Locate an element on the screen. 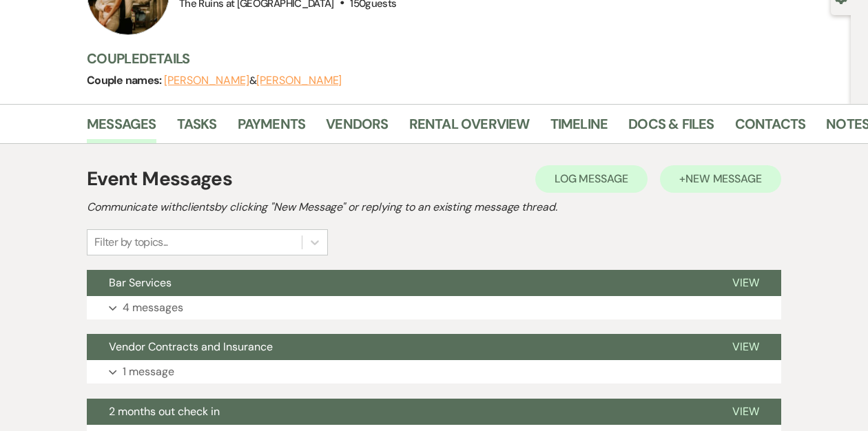  button: Log Message is located at coordinates (591, 179).